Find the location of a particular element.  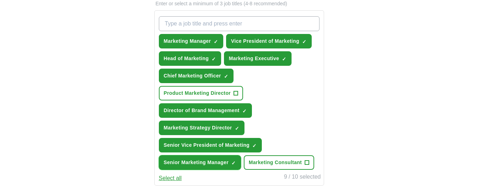

button: Marketing Strategy Director✓ is located at coordinates (202, 128).